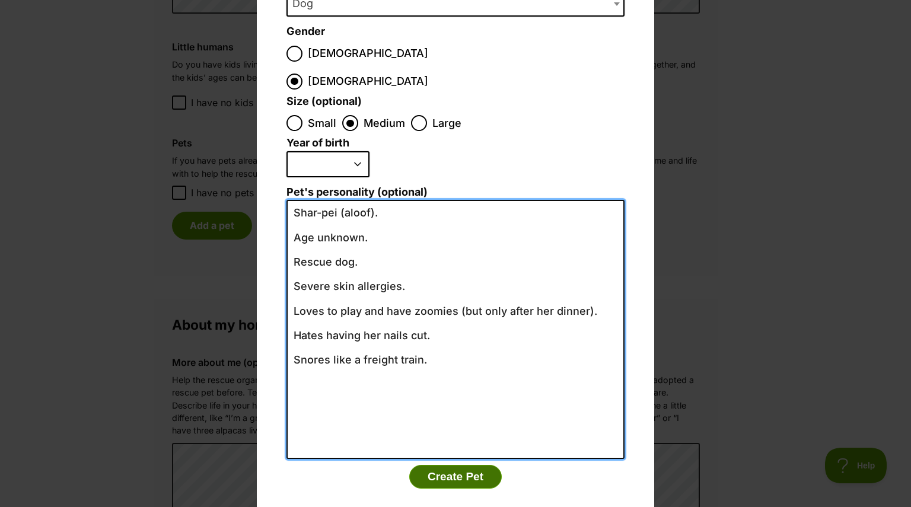 Image resolution: width=911 pixels, height=507 pixels. I want to click on span: Medium, so click(384, 123).